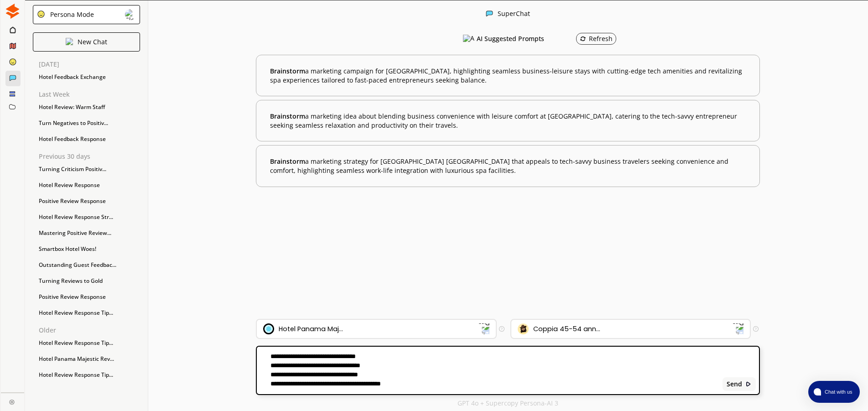  Describe the element at coordinates (837, 392) in the screenshot. I see `span: Chat with us` at that location.